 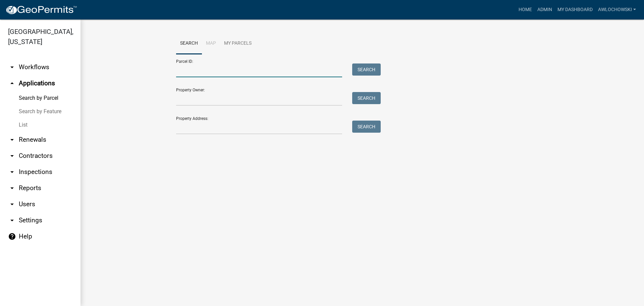 I want to click on a: Search, so click(x=189, y=44).